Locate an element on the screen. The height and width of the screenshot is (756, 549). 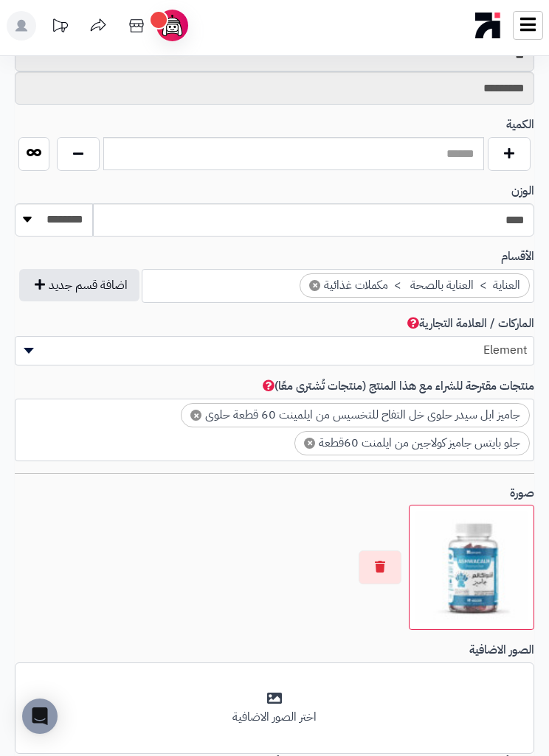
span: الماركات / العلامة التجارية is located at coordinates (469, 324).